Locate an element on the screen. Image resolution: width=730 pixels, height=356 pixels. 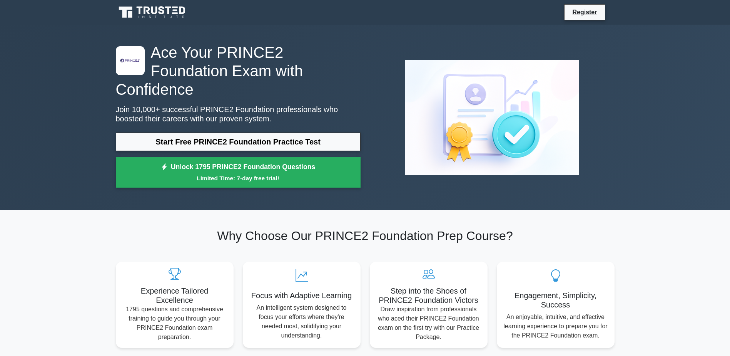
p: An enjoyable, intuitive, and effective learning experience to prepare you for the PRINCE2 Foundat... is located at coordinates (556, 326).